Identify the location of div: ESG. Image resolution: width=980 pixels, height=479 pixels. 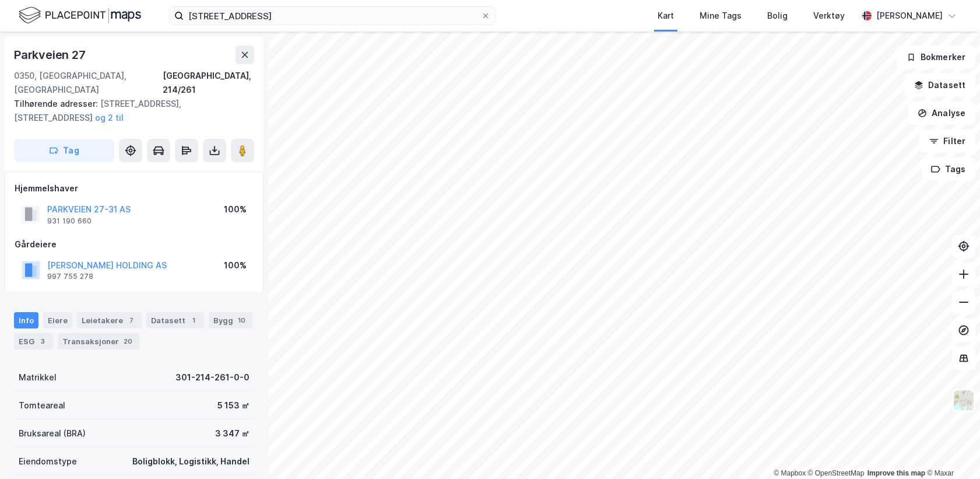
(33, 341).